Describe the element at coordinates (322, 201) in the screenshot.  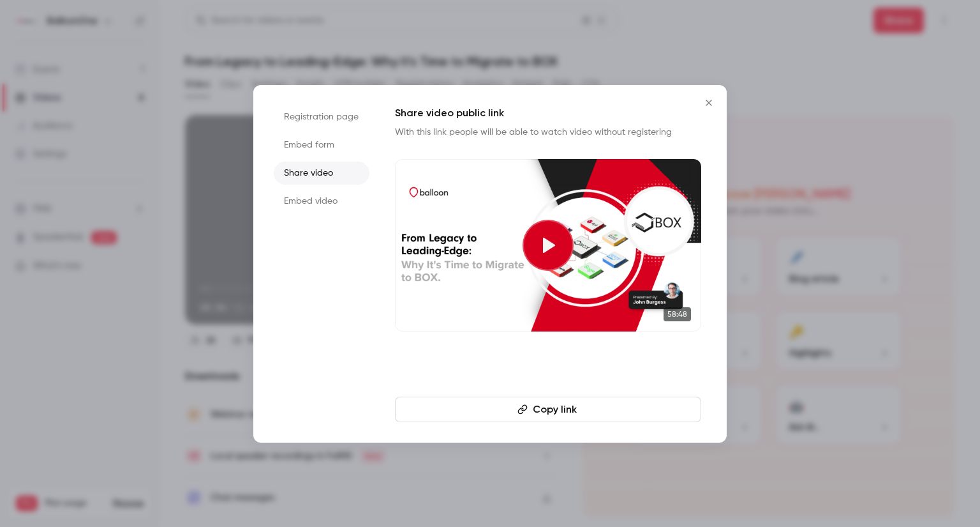
I see `li: Embed video` at that location.